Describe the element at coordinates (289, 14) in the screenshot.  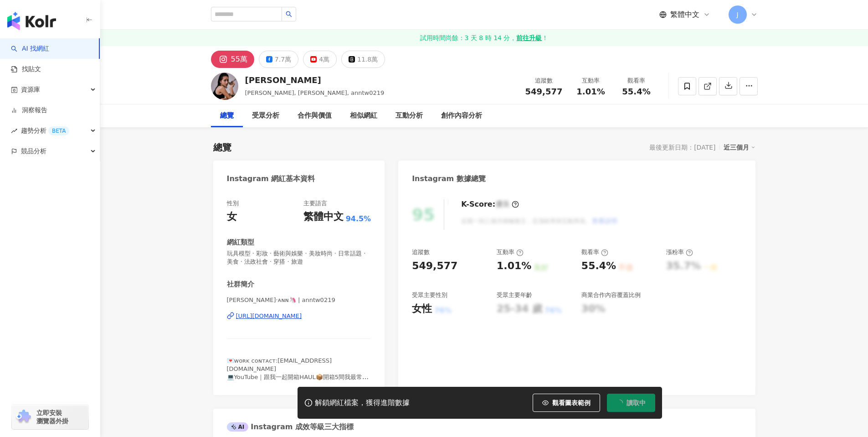
I see `span: search` at that location.